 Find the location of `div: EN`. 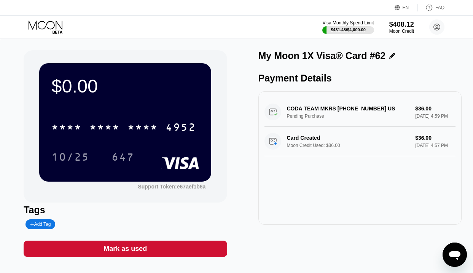

div: EN is located at coordinates (406, 8).